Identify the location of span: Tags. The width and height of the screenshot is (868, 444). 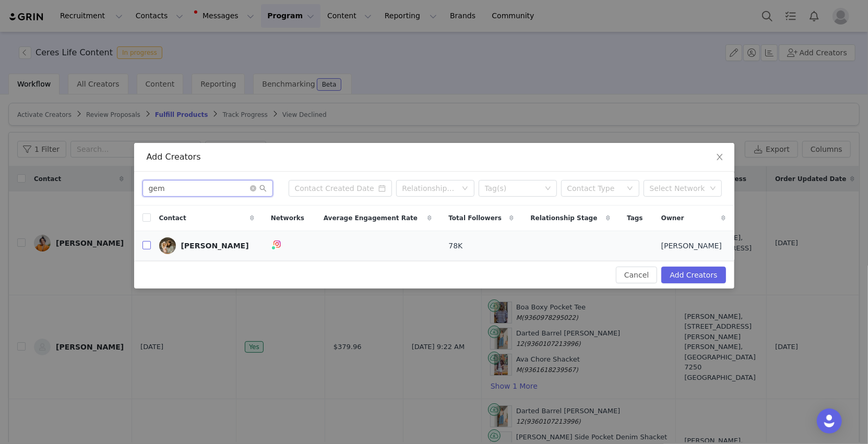
(634, 218).